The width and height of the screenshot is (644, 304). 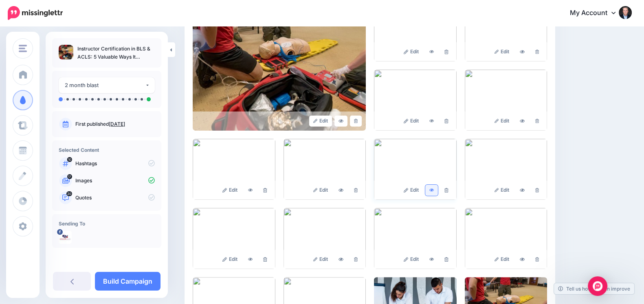 I want to click on span: 10, so click(x=70, y=159).